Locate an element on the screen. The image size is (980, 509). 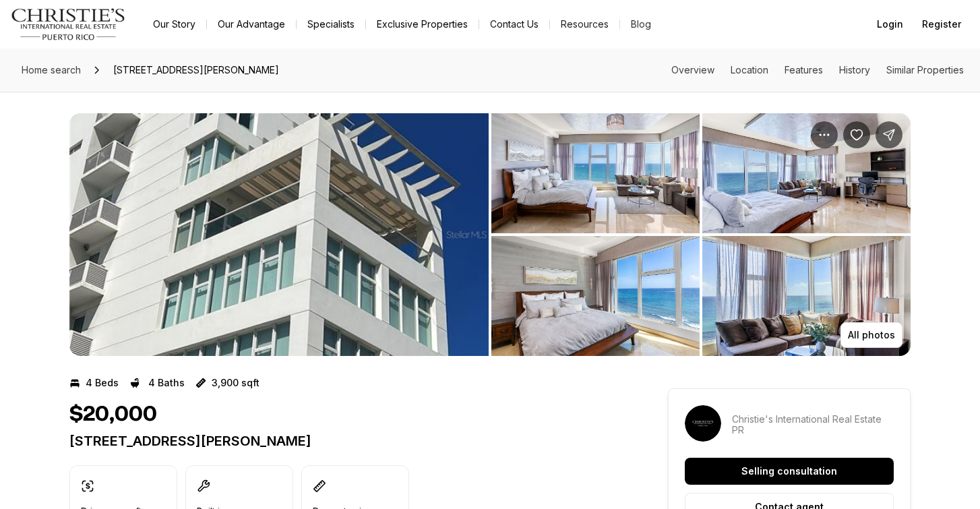
button: 4 Baths is located at coordinates (157, 383).